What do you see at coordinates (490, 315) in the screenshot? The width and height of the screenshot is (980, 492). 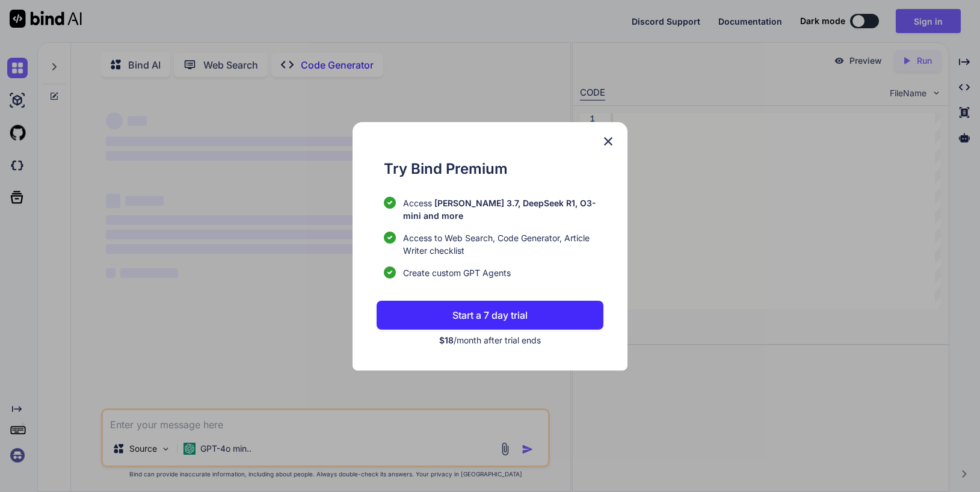 I see `button: Start a 7 day trial` at bounding box center [490, 315].